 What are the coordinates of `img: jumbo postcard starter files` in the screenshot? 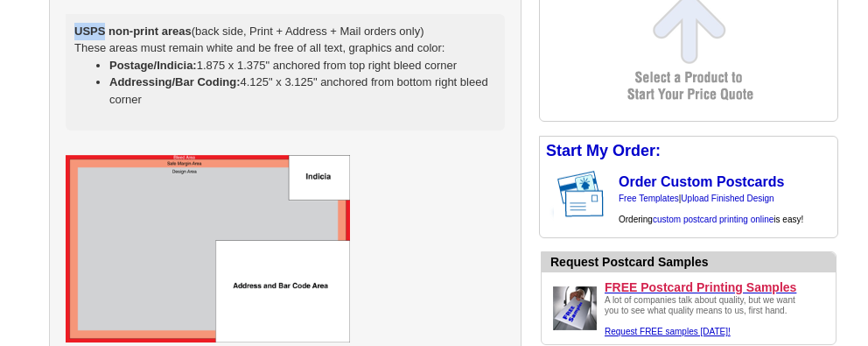 It's located at (207, 248).